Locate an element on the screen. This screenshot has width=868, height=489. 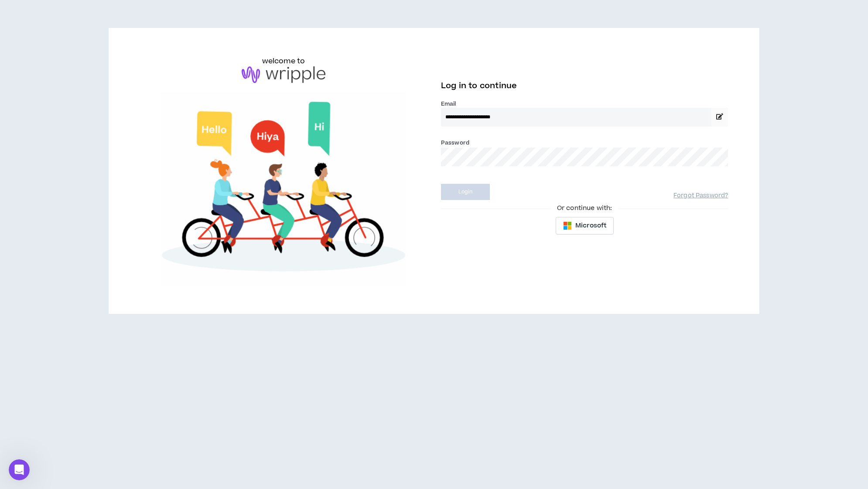
button: Microsoft is located at coordinates (584, 226).